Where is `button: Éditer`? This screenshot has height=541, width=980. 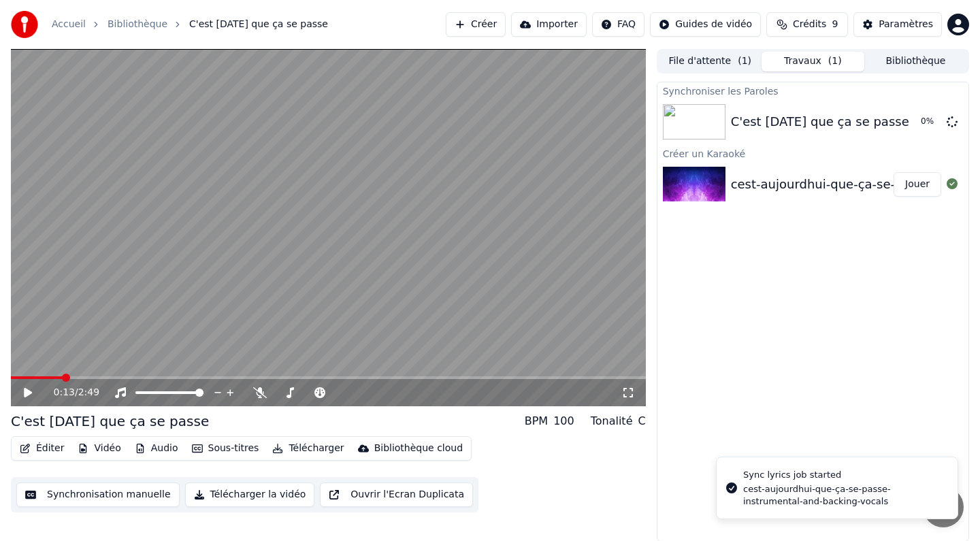 button: Éditer is located at coordinates (41, 448).